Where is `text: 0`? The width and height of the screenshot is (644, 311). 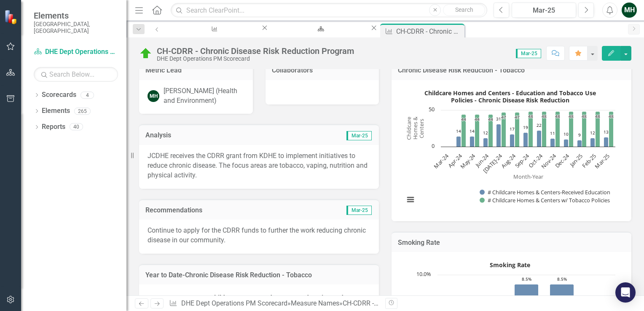 text: 0 is located at coordinates (433, 146).